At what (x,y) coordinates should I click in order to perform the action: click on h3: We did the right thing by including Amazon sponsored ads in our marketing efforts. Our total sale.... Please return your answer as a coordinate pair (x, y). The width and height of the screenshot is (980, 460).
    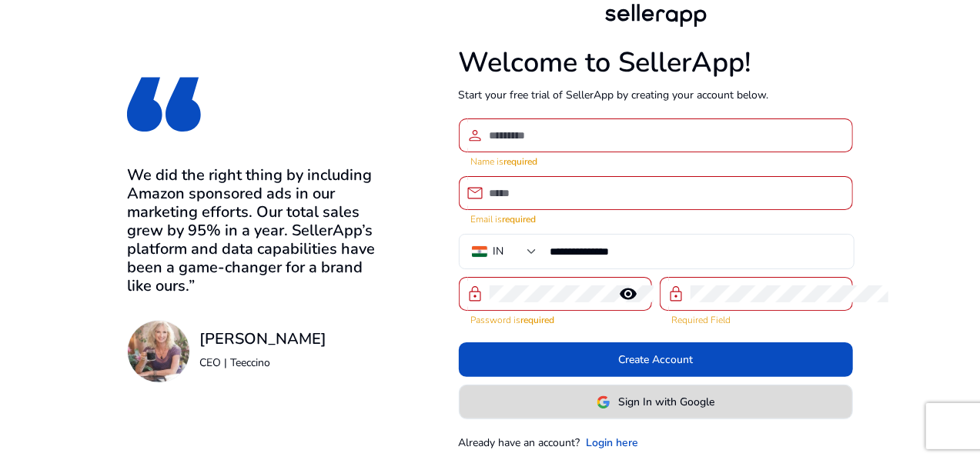
    Looking at the image, I should click on (258, 231).